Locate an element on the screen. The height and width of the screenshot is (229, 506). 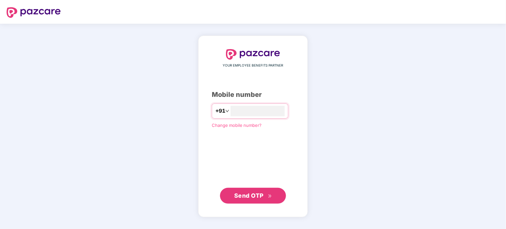
span: YOUR EMPLOYEE BENEFITS PARTNER is located at coordinates (253, 66).